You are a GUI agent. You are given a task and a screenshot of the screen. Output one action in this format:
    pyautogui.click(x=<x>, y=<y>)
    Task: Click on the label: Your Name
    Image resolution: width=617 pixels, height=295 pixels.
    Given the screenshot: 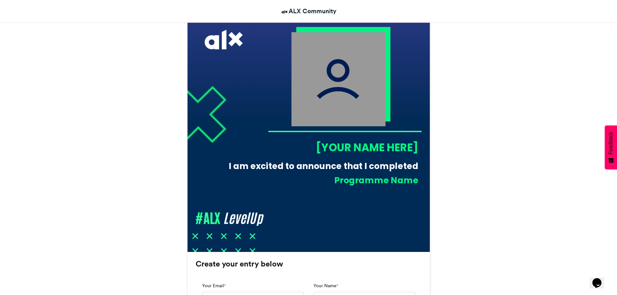 What is the action you would take?
    pyautogui.click(x=326, y=285)
    